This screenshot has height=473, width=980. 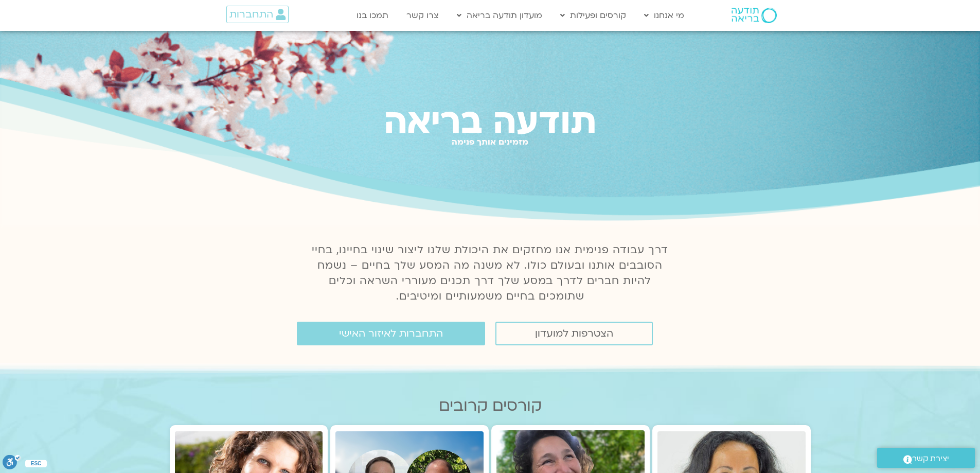 I want to click on span: התחברות לאיזור האישי, so click(x=391, y=333).